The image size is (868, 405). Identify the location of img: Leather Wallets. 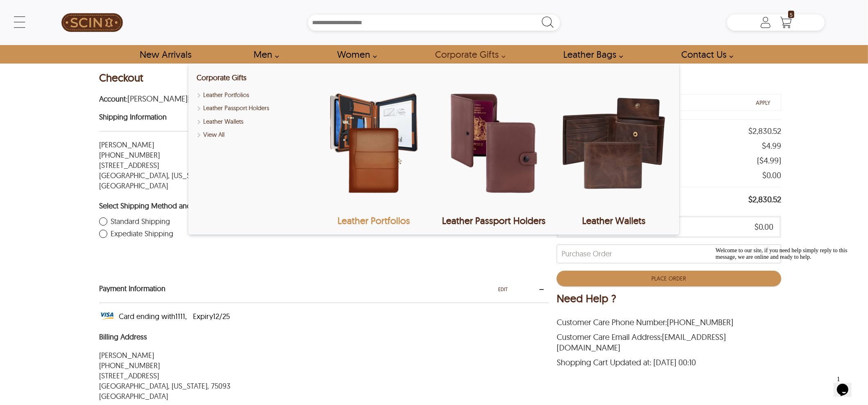
(614, 143).